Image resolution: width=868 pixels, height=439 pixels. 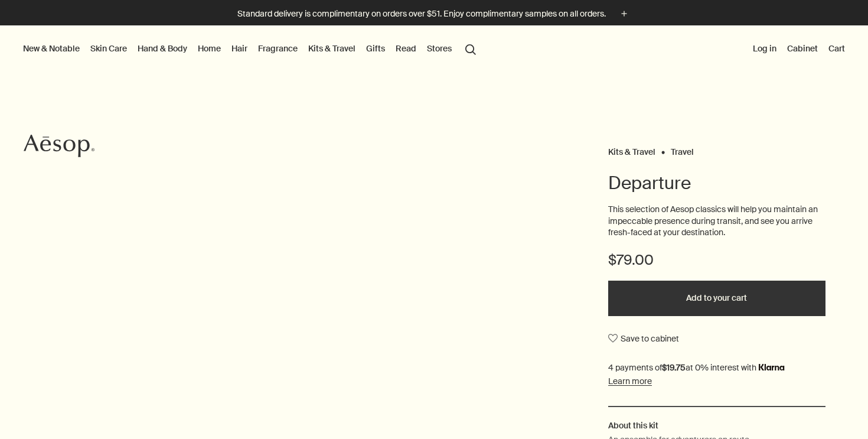 What do you see at coordinates (717, 425) in the screenshot?
I see `h2: About this kit` at bounding box center [717, 425].